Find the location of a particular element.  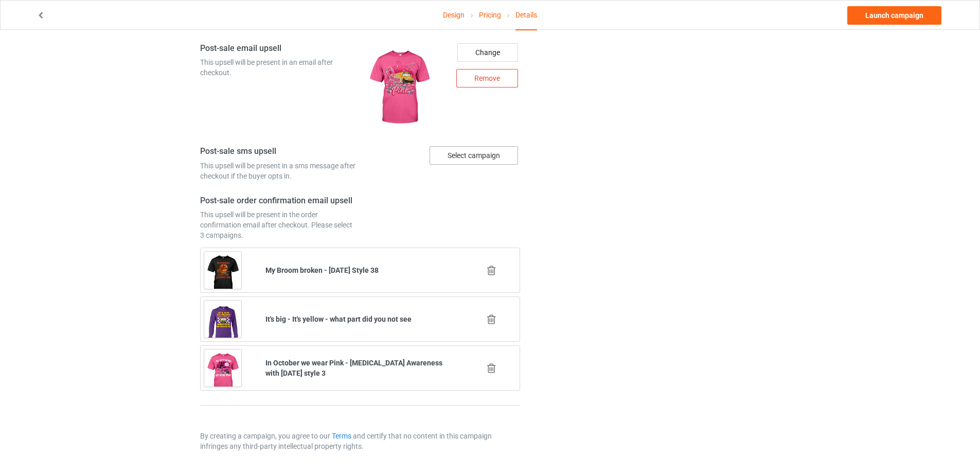

img: regular.jpg is located at coordinates (399, 88).